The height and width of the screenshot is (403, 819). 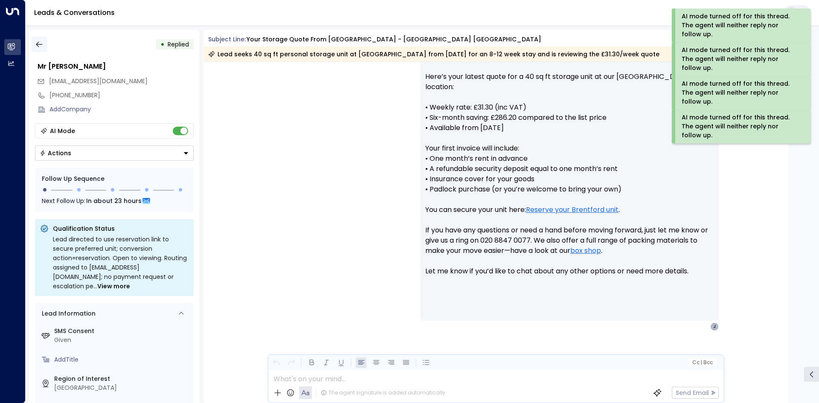 I want to click on div: The agent signature is added automatically, so click(x=383, y=393).